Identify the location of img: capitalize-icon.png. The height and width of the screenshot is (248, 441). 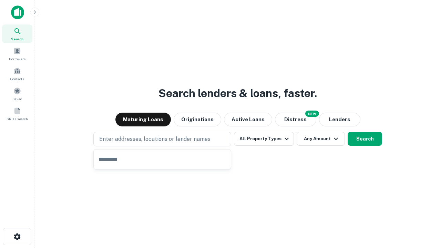
(18, 12).